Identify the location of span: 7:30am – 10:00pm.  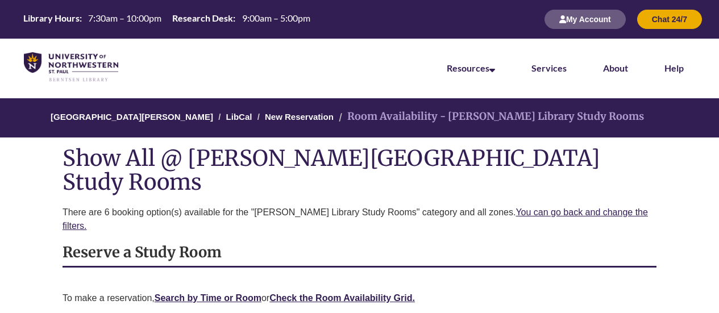
(125, 18).